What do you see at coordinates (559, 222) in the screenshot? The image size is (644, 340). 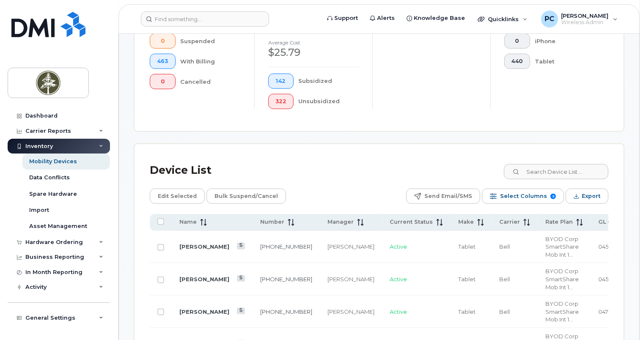 I see `span: Rate Plan` at bounding box center [559, 222].